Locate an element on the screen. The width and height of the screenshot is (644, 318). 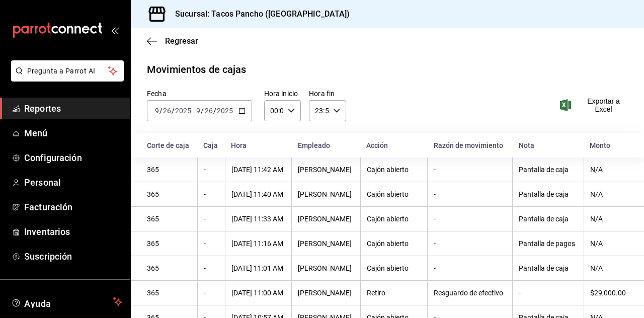
span: Regresar is located at coordinates (181, 41).